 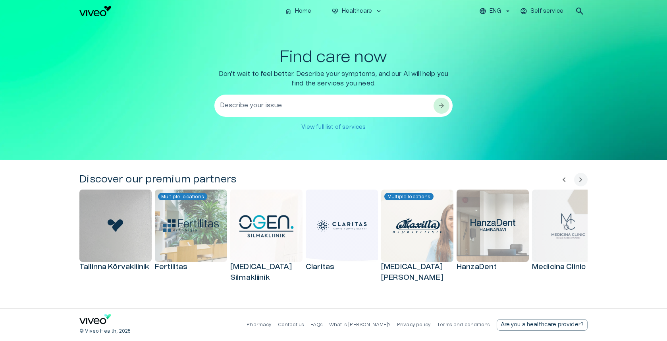 I want to click on h6: Fertilitas, so click(x=191, y=267).